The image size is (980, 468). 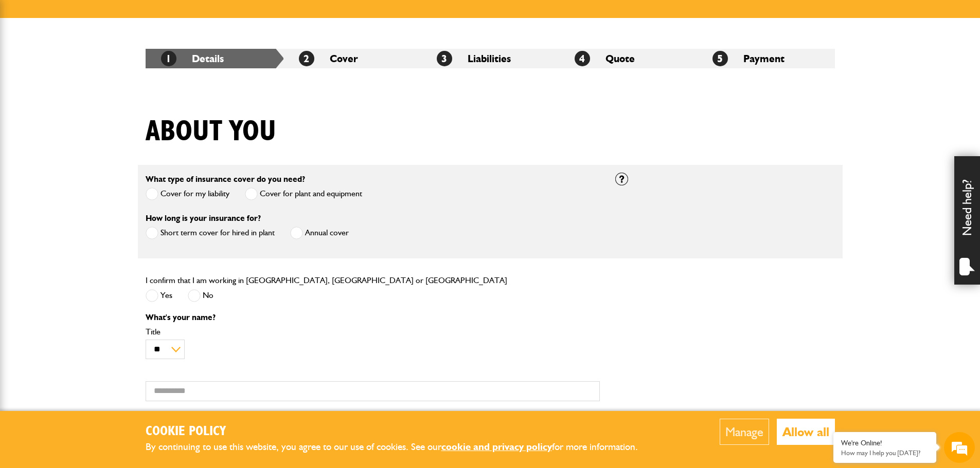 What do you see at coordinates (187, 194) in the screenshot?
I see `label: Cover for my liability` at bounding box center [187, 194].